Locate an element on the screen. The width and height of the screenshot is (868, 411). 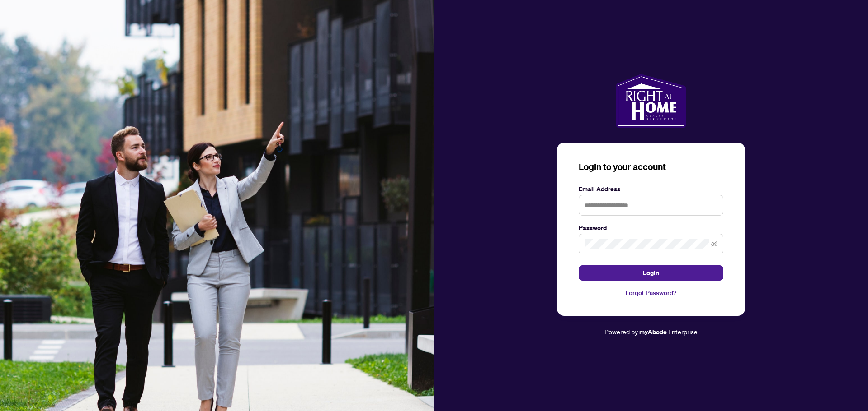
label: Password is located at coordinates (651, 228).